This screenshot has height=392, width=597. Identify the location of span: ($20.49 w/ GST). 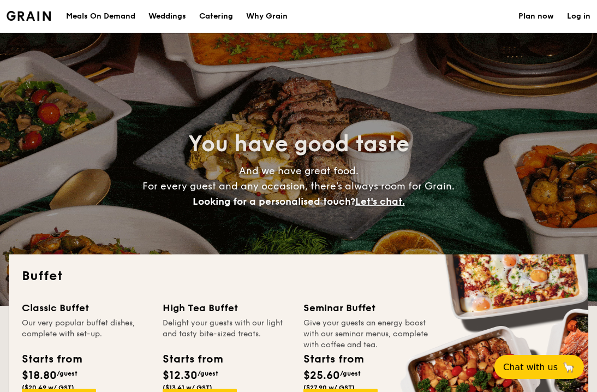
(48, 388).